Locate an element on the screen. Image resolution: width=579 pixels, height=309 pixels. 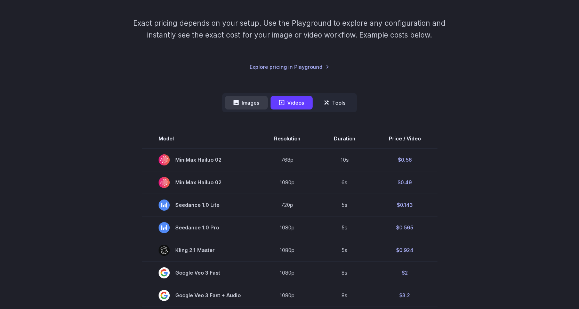
span: Kling 2.1 Master is located at coordinates (200, 250).